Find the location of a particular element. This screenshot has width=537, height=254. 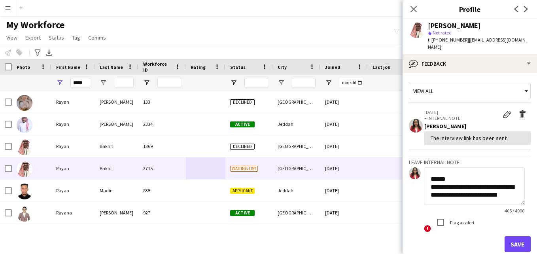

span: First Name is located at coordinates (68, 67).